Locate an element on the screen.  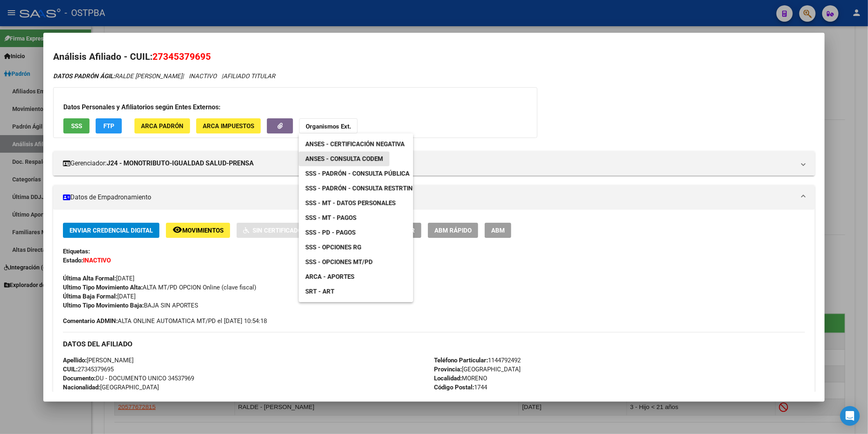
a: SSS - Opciones RG is located at coordinates (333, 247).